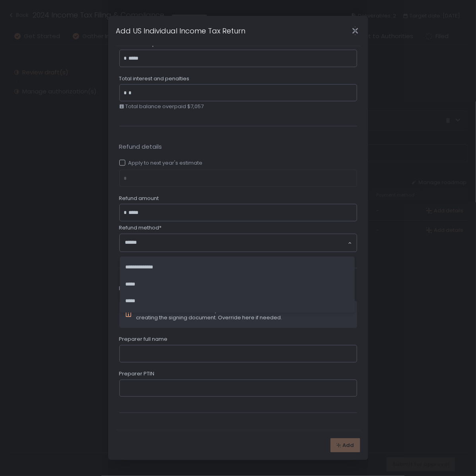 This screenshot has height=476, width=476. What do you see at coordinates (238, 243) in the screenshot?
I see `div: Search for option` at bounding box center [238, 243].